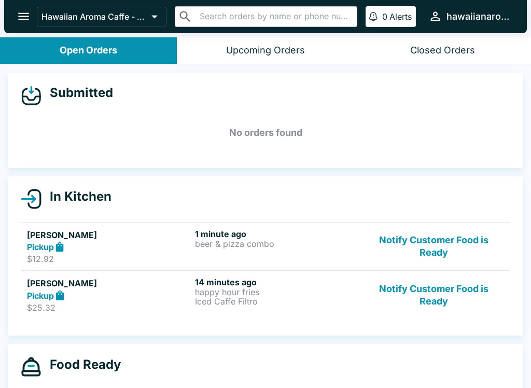 The width and height of the screenshot is (531, 388). I want to click on h5: No orders found, so click(265, 133).